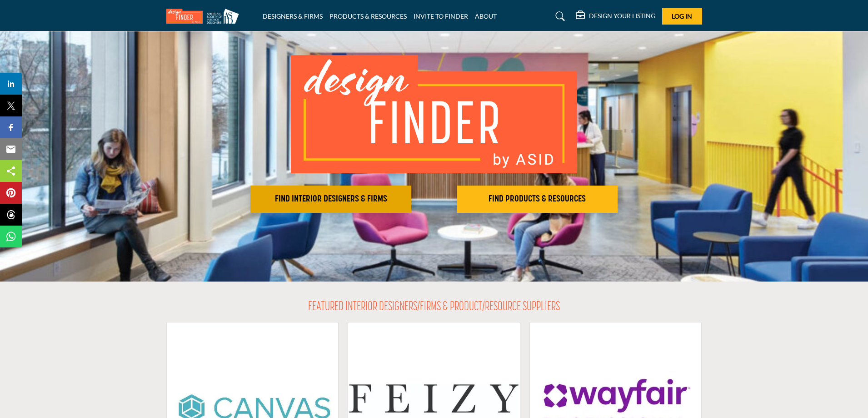  What do you see at coordinates (205, 16) in the screenshot?
I see `img: Site Logo` at bounding box center [205, 16].